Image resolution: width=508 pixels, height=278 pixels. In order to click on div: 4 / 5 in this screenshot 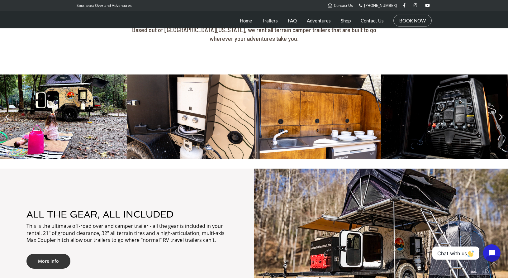, I will do `click(318, 117)`.